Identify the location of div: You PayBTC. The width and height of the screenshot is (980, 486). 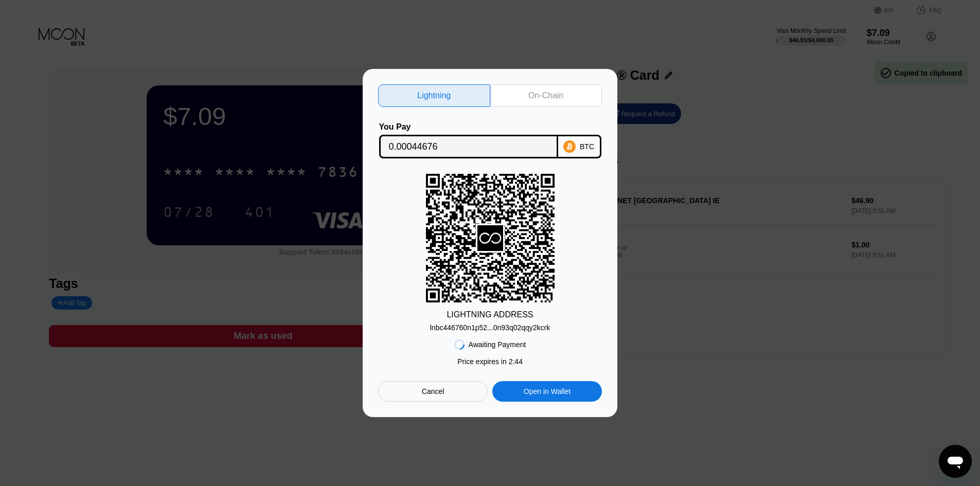
(490, 140).